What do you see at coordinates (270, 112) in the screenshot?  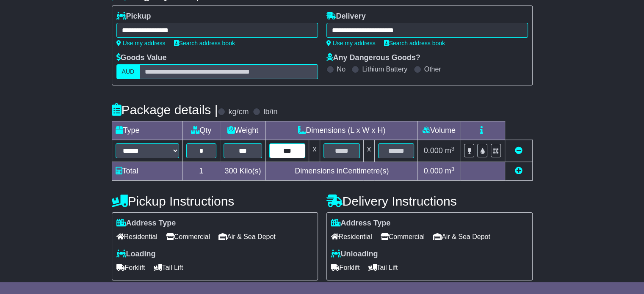 I see `label: lb/in` at bounding box center [270, 112].